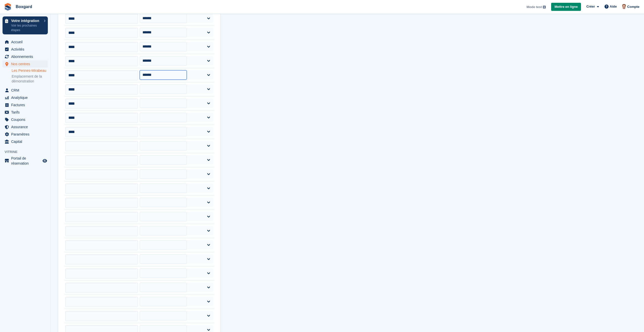 The width and height of the screenshot is (644, 332). Describe the element at coordinates (26, 112) in the screenshot. I see `span: Tarifs` at that location.